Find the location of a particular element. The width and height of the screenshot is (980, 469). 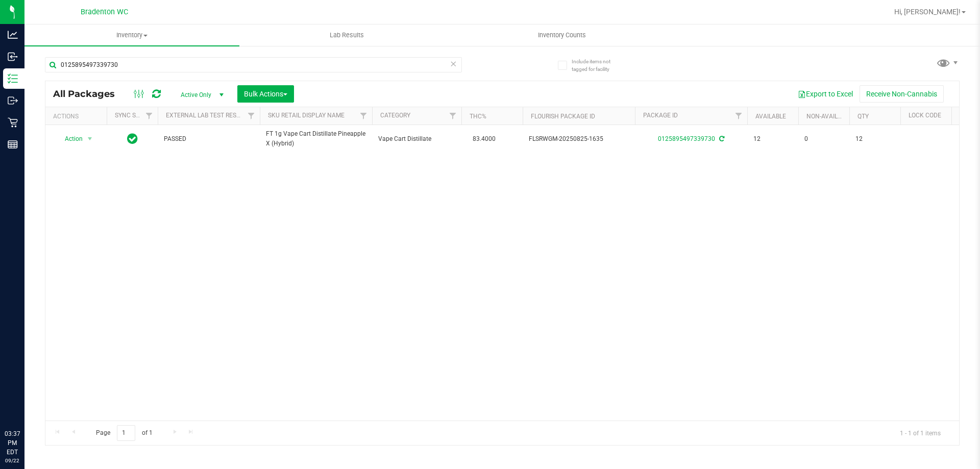

span: In Sync is located at coordinates (132, 139).